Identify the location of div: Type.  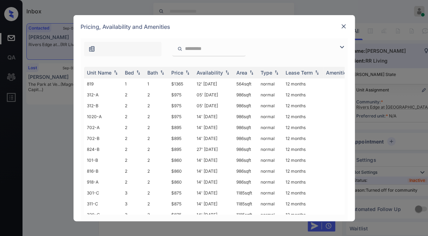
(266, 73).